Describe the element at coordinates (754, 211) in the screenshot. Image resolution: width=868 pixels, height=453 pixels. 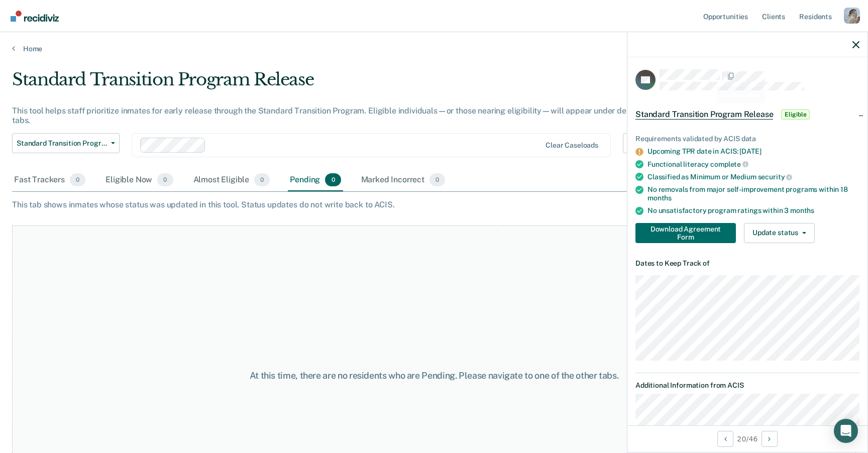
I see `div: No unsatisfactory program ratings within 3` at that location.